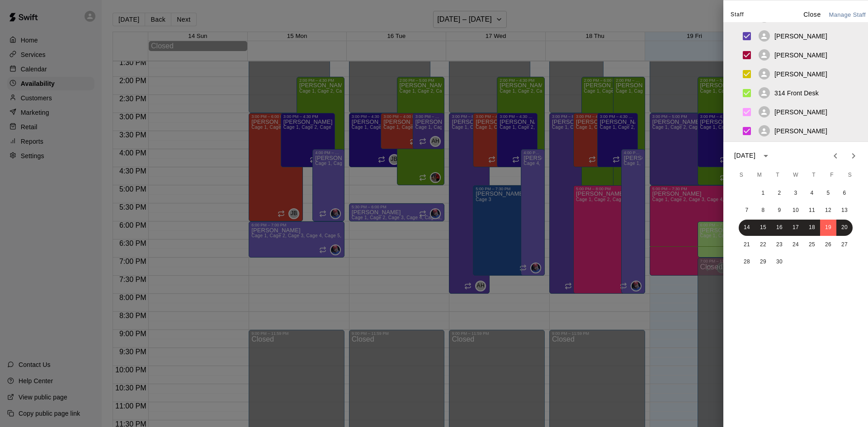 Image resolution: width=868 pixels, height=427 pixels. I want to click on button: 29, so click(763, 262).